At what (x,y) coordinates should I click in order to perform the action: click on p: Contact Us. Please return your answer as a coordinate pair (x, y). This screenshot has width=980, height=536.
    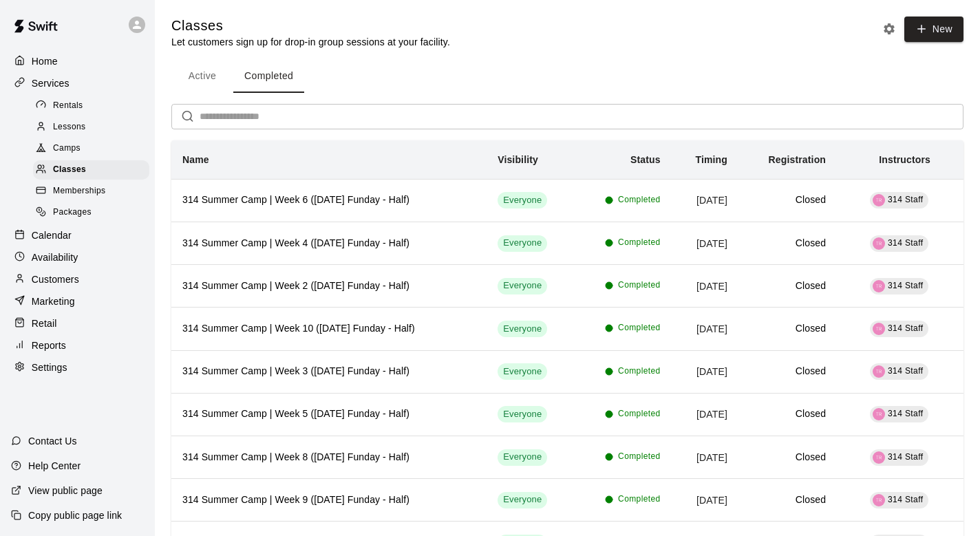
    Looking at the image, I should click on (52, 441).